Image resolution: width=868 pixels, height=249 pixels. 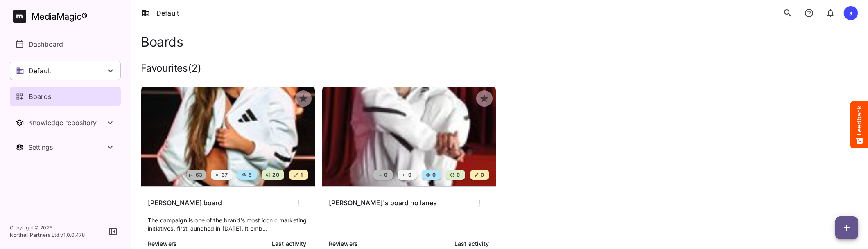 What do you see at coordinates (59, 17) in the screenshot?
I see `div: MediaMagic ®` at bounding box center [59, 17].